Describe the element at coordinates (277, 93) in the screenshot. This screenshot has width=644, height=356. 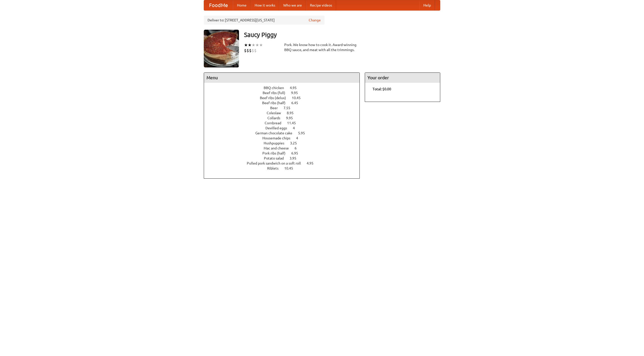
I see `span: Beef ribs (full)` at that location.